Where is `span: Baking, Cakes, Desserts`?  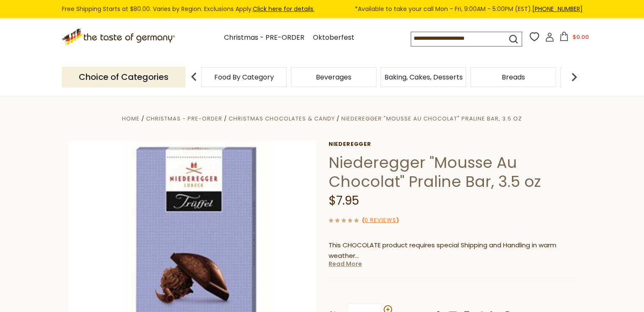 span: Baking, Cakes, Desserts is located at coordinates (424, 77).